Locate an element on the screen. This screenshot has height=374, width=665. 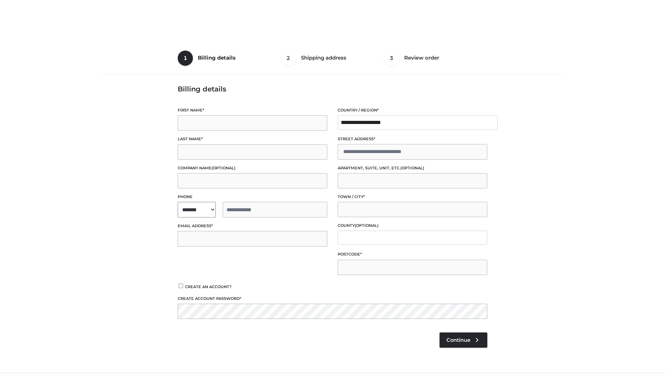
span: Create an account? is located at coordinates (208, 287).